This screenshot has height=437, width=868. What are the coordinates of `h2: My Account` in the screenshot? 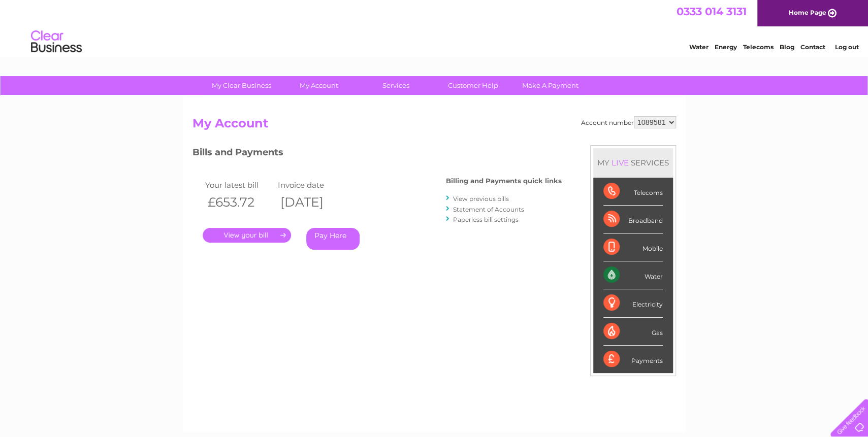 It's located at (434, 126).